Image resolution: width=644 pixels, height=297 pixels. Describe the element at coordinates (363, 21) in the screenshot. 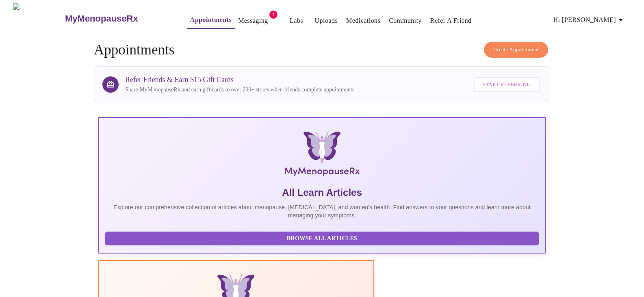

I see `button: Medications` at that location.